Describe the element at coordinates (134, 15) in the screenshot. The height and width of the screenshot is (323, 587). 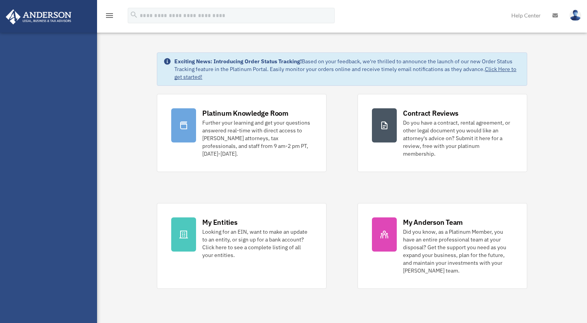
I see `i: search` at that location.